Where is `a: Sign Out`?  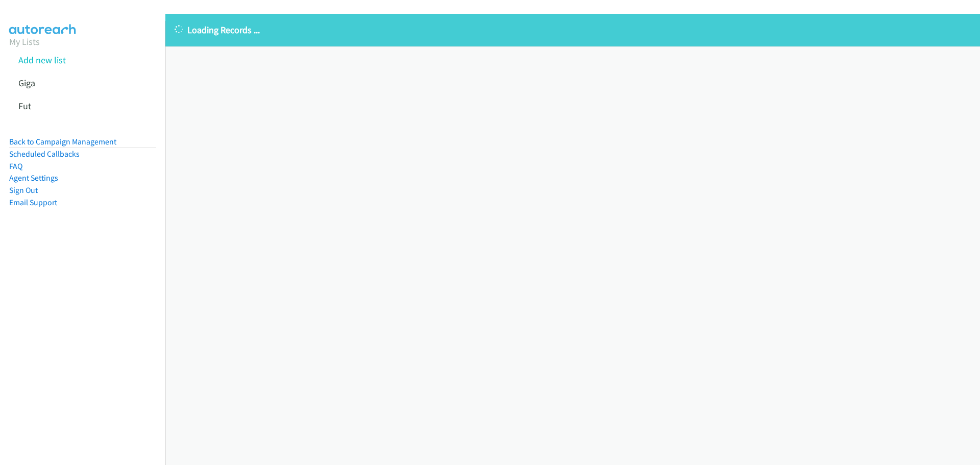
a: Sign Out is located at coordinates (23, 190).